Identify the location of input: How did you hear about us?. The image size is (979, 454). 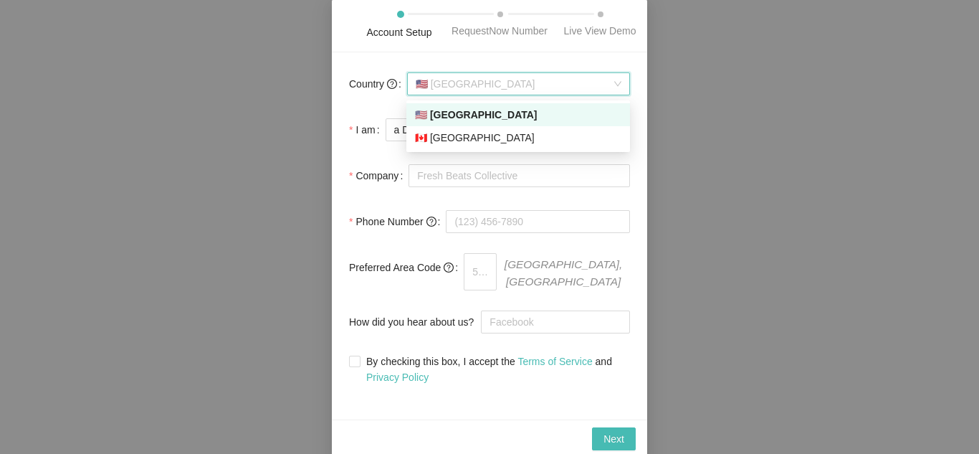
(555, 322).